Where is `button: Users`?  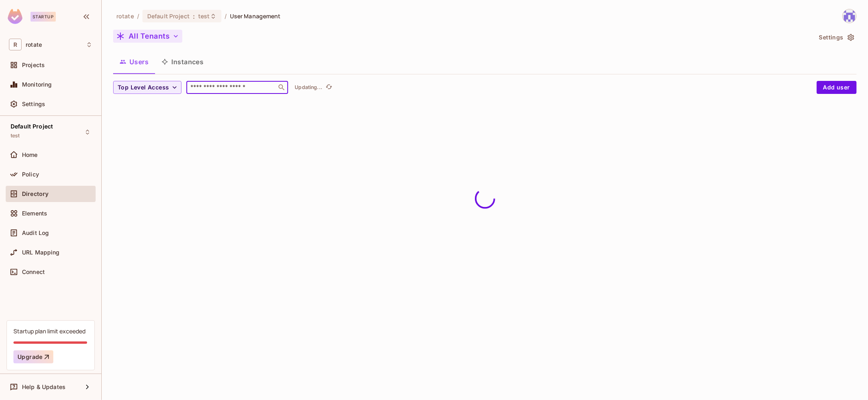 button: Users is located at coordinates (134, 62).